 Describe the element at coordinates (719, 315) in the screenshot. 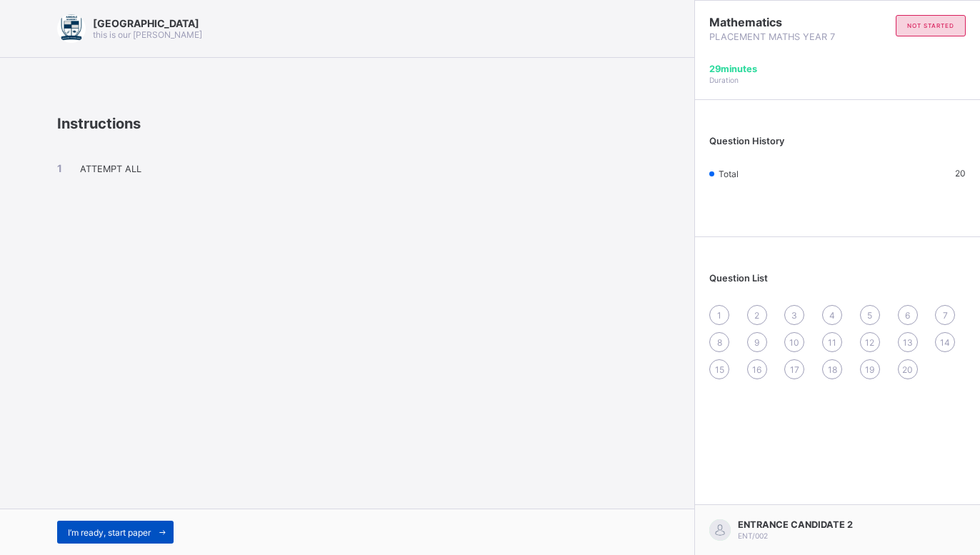

I see `span: 1` at that location.